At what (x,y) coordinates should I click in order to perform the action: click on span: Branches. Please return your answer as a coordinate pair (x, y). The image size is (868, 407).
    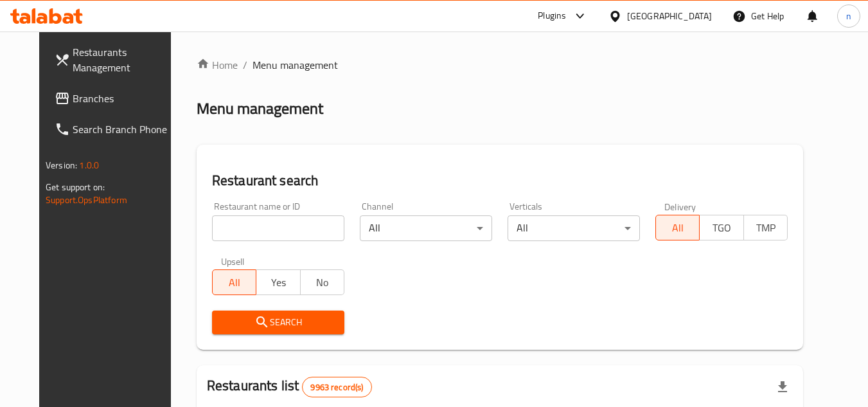
    Looking at the image, I should click on (123, 98).